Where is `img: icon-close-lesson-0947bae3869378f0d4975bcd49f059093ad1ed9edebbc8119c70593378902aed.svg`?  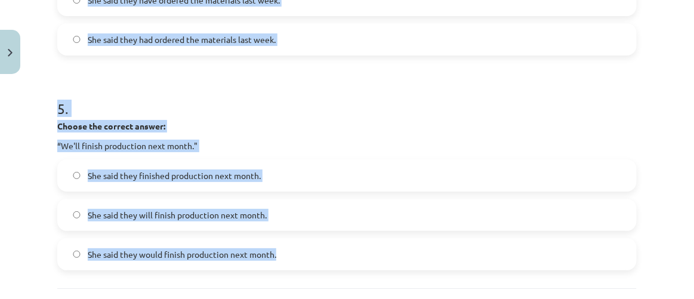
img: icon-close-lesson-0947bae3869378f0d4975bcd49f059093ad1ed9edebbc8119c70593378902aed.svg is located at coordinates (10, 53).